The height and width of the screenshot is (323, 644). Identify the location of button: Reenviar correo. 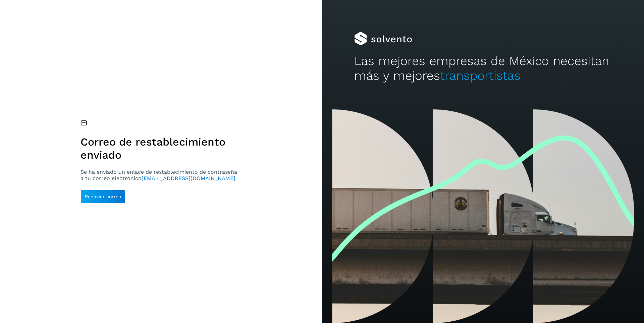
(103, 197).